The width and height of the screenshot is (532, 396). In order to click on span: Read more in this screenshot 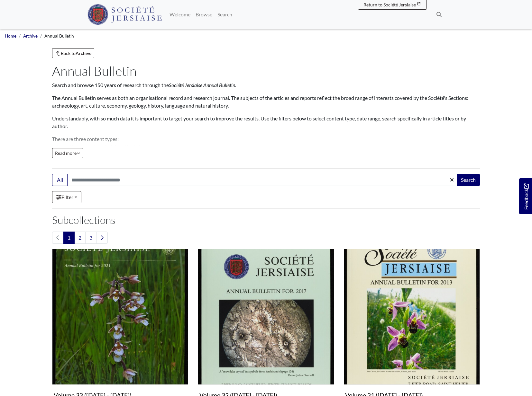, I will do `click(68, 153)`.